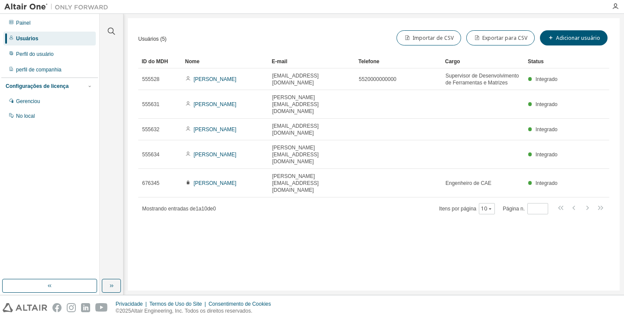 The image size is (624, 320). What do you see at coordinates (191, 311) in the screenshot?
I see `font: Altair Engineering, Inc. Todos os direitos reservados.` at bounding box center [191, 311].